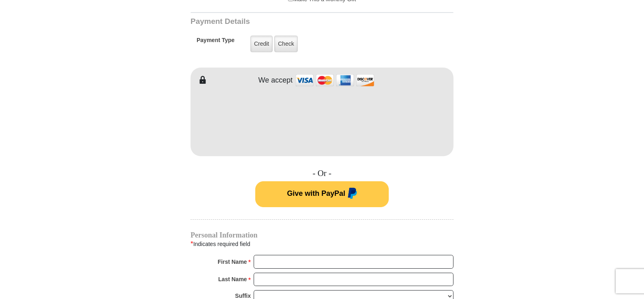 This screenshot has height=299, width=644. I want to click on h4: Personal Information, so click(322, 235).